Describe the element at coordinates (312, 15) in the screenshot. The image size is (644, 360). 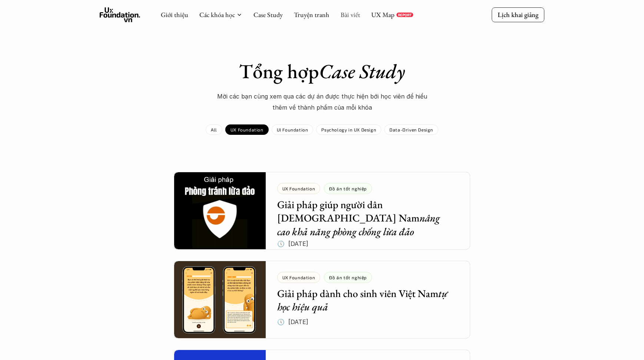
I see `a: Truyện tranh` at that location.